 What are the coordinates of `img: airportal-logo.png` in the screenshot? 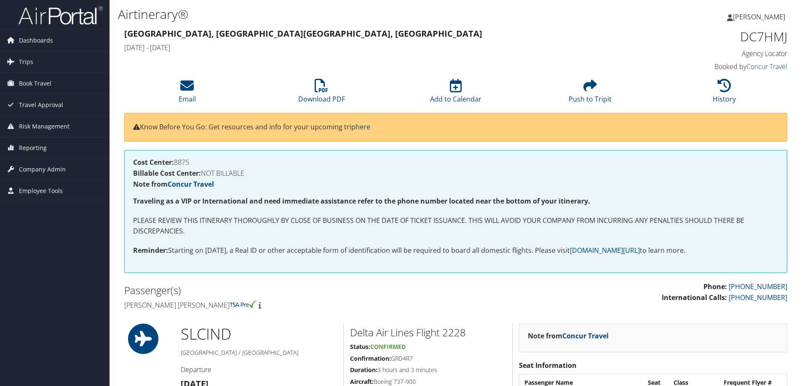 It's located at (61, 15).